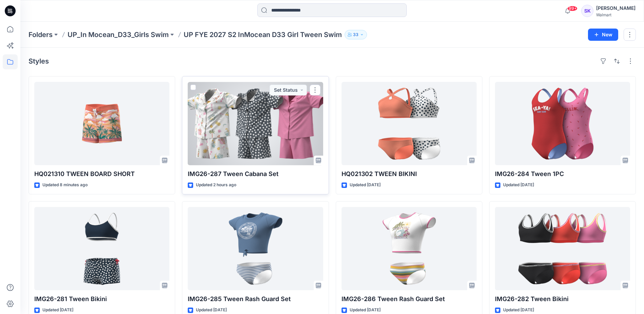 This screenshot has height=314, width=644. Describe the element at coordinates (562, 248) in the screenshot. I see `a: IMG26-282 Tween Bikini` at that location.